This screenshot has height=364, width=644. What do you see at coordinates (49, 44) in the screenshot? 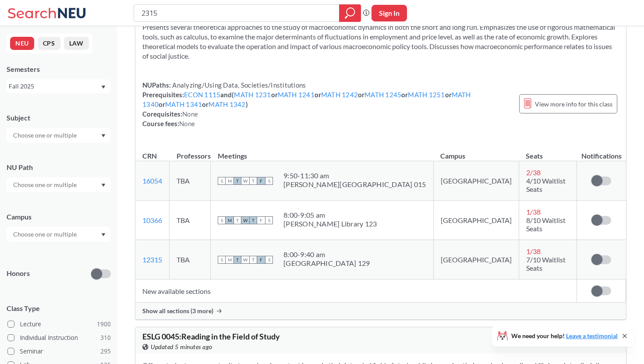
I see `button: CPS` at bounding box center [49, 44].